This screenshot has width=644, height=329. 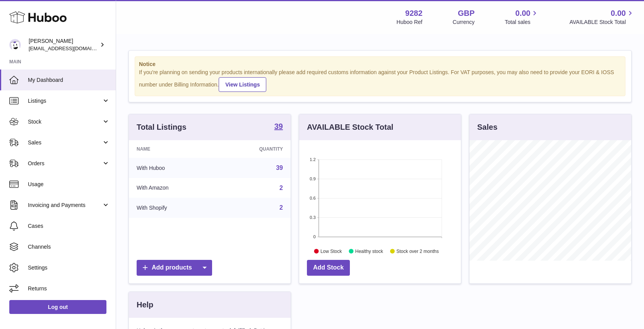 What do you see at coordinates (521, 22) in the screenshot?
I see `span: Total sales` at bounding box center [521, 22].